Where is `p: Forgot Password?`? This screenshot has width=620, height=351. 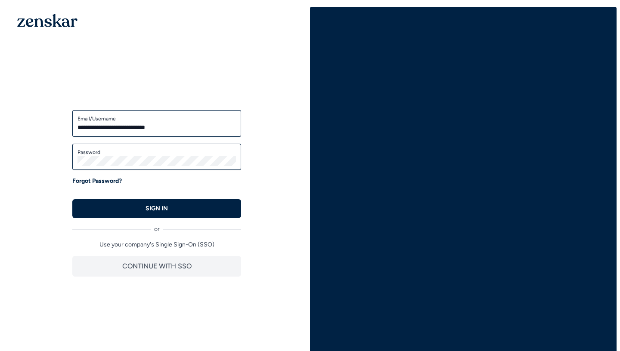 p: Forgot Password? is located at coordinates (97, 181).